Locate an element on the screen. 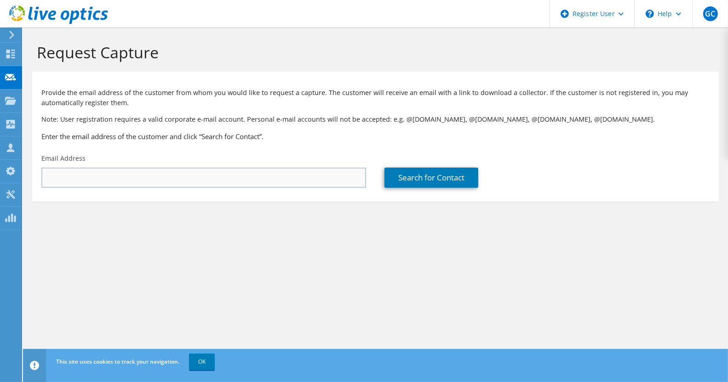 The image size is (728, 382). a: Search for Contact is located at coordinates (431, 178).